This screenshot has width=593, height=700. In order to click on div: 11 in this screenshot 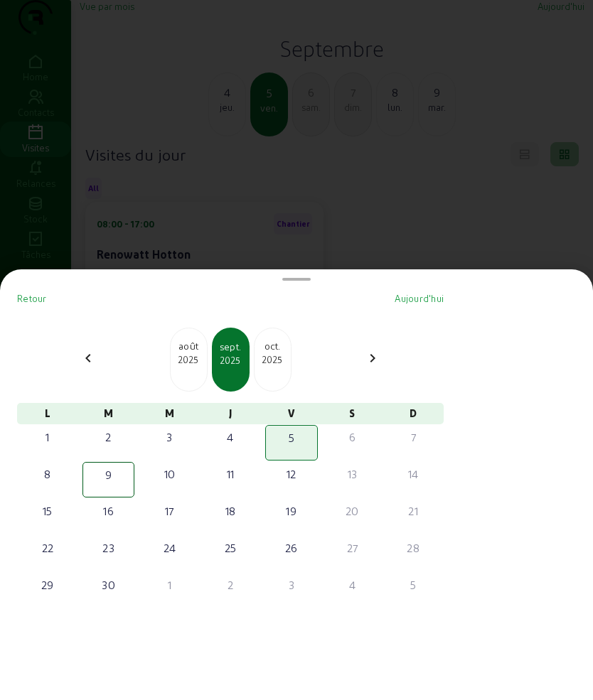, I will do `click(230, 474)`.